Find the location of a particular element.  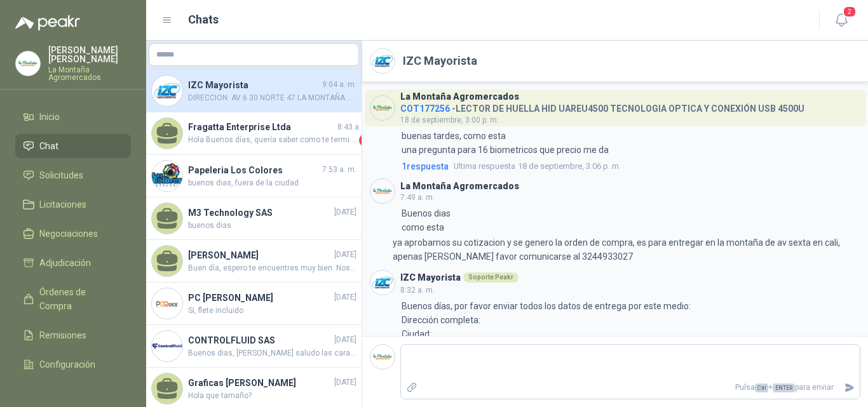

span: Configuración is located at coordinates (67, 365).